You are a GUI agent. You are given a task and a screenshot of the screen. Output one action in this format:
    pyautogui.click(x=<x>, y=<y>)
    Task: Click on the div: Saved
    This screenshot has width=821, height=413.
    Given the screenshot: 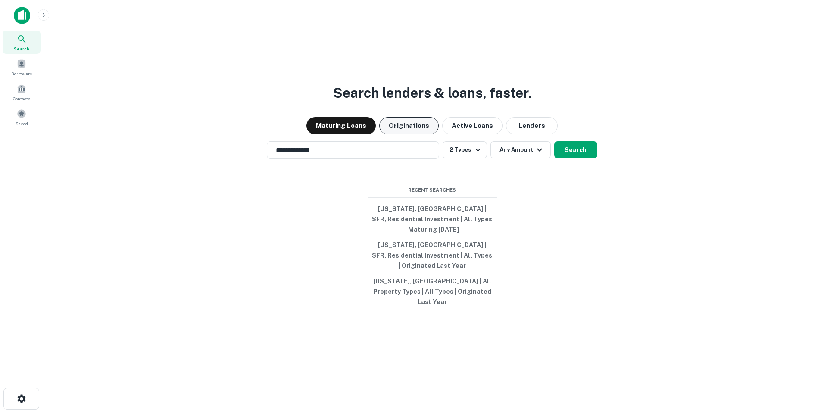 What is the action you would take?
    pyautogui.click(x=22, y=117)
    